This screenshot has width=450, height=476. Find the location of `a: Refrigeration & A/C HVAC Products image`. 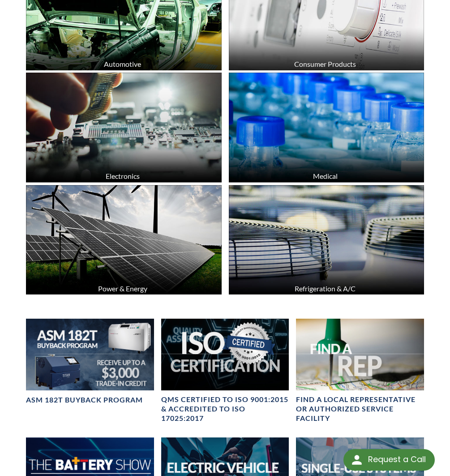

a: Refrigeration & A/C HVAC Products image is located at coordinates (327, 241).